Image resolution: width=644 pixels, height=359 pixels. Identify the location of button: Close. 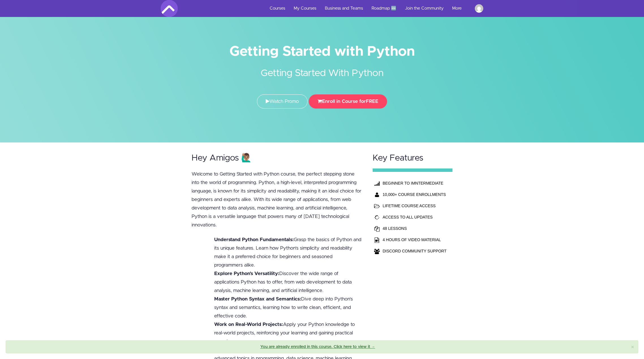
(632, 348).